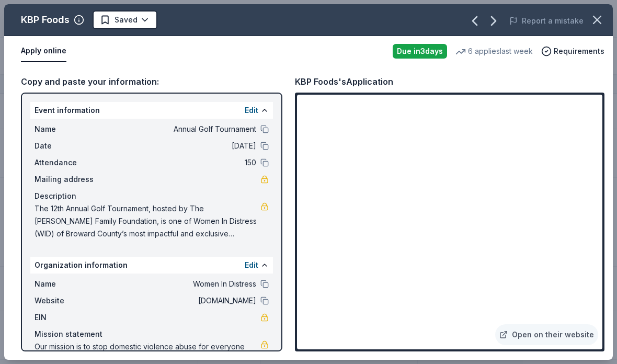 The width and height of the screenshot is (617, 364). Describe the element at coordinates (125, 20) in the screenshot. I see `button: Saved` at that location.